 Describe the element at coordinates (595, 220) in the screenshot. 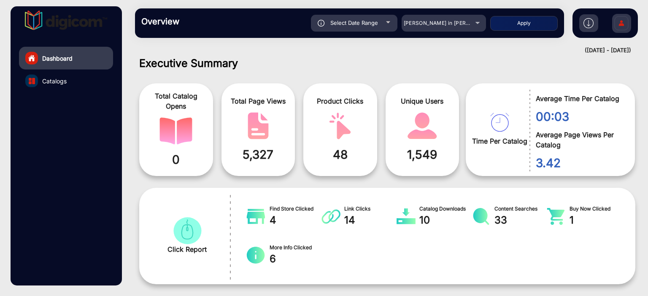

I see `span: 1` at that location.